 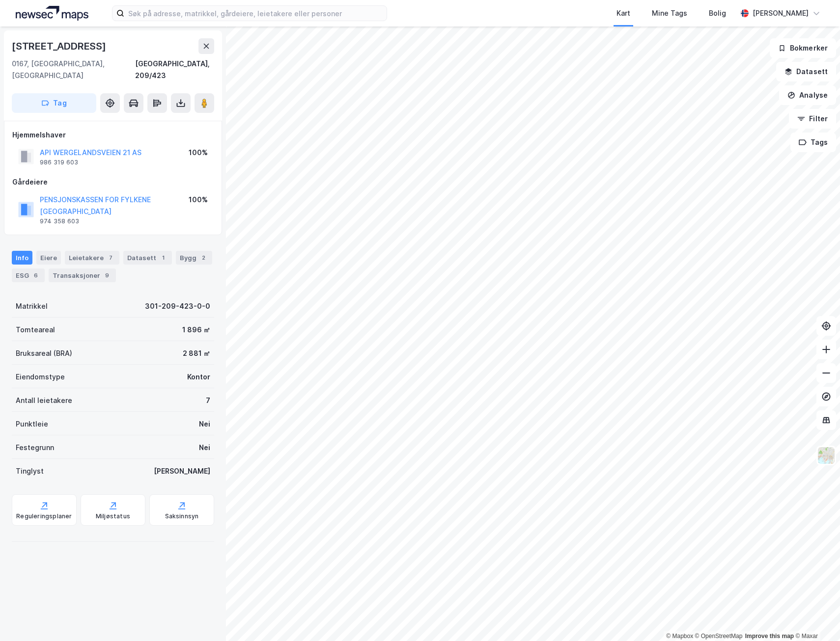 I want to click on div: Kart, so click(x=623, y=13).